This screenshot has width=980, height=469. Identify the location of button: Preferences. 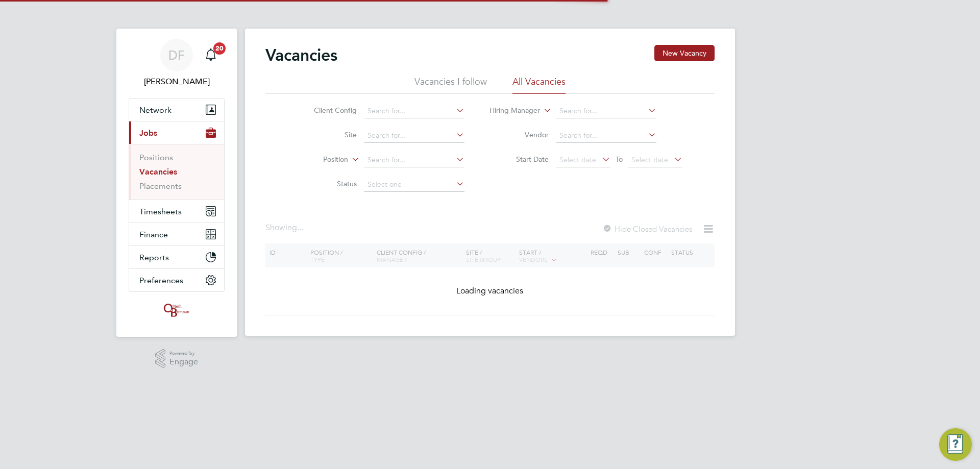
(177, 280).